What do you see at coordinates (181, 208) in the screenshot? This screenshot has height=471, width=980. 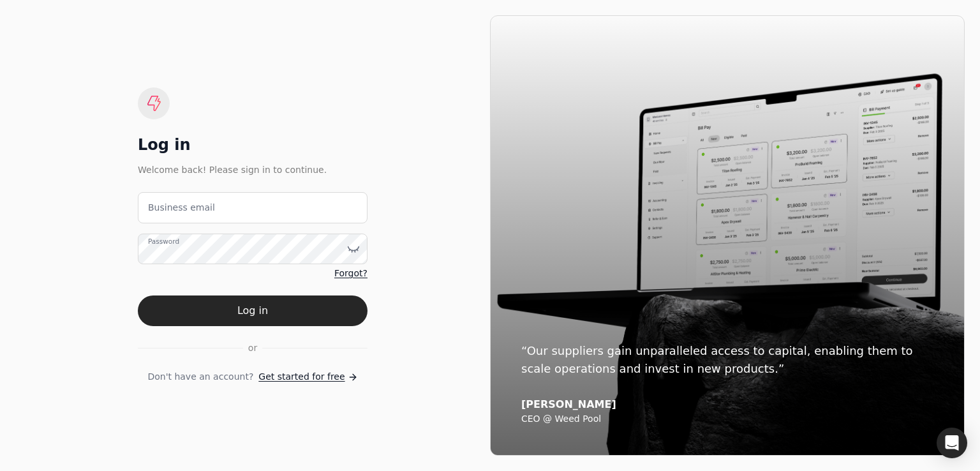 I see `label: Business email` at bounding box center [181, 208].